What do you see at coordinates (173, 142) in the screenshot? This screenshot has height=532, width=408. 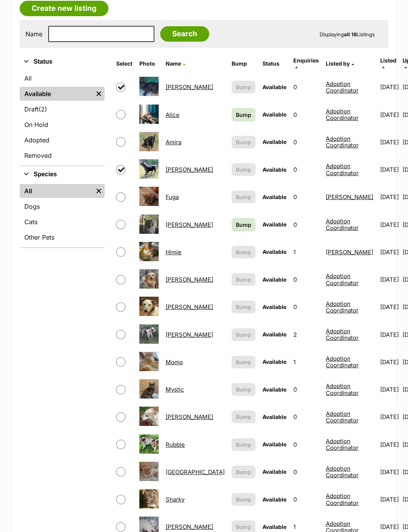 I see `a: Amira` at bounding box center [173, 142].